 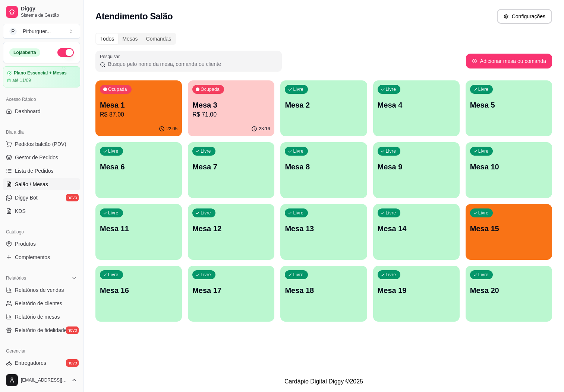 I want to click on button: Configurações, so click(x=524, y=17).